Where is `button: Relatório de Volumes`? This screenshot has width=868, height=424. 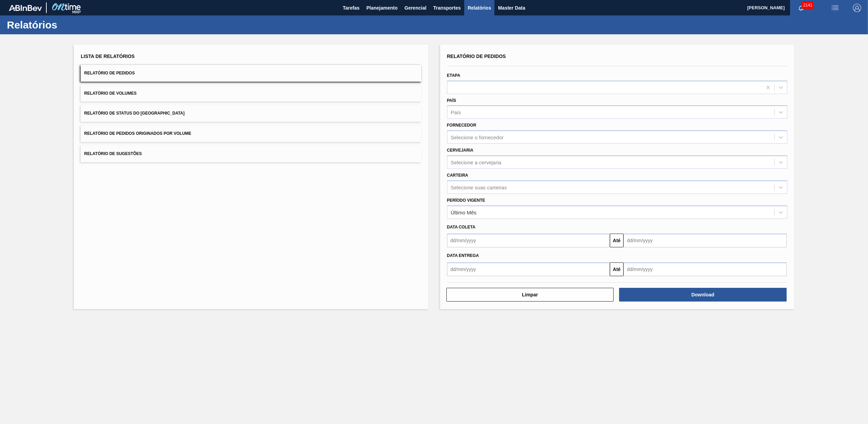
button: Relatório de Volumes is located at coordinates (250, 93).